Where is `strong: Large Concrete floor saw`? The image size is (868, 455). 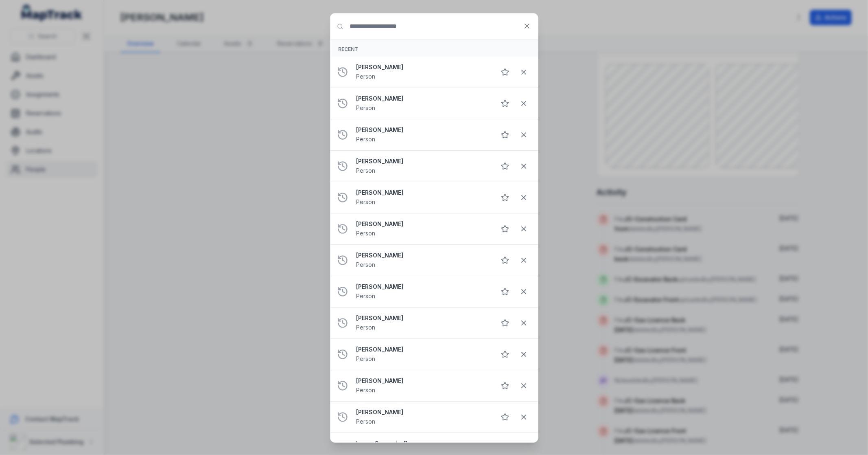
strong: Large Concrete floor saw is located at coordinates (423, 443).